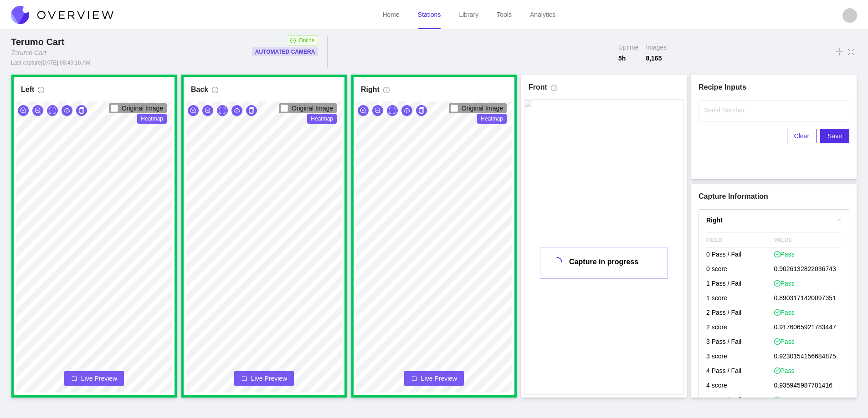 Image resolution: width=868 pixels, height=418 pixels. I want to click on span: 8,165, so click(656, 58).